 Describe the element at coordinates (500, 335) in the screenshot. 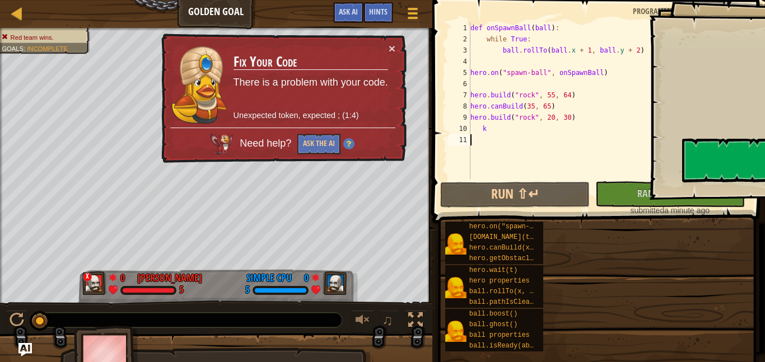

I see `span: ball properties` at that location.